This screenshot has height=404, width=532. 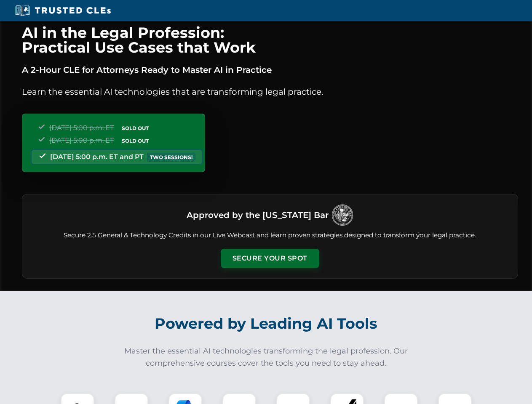 What do you see at coordinates (270, 40) in the screenshot?
I see `h1: AI in the Legal Profession: Practical Use Cases that Work` at bounding box center [270, 40].